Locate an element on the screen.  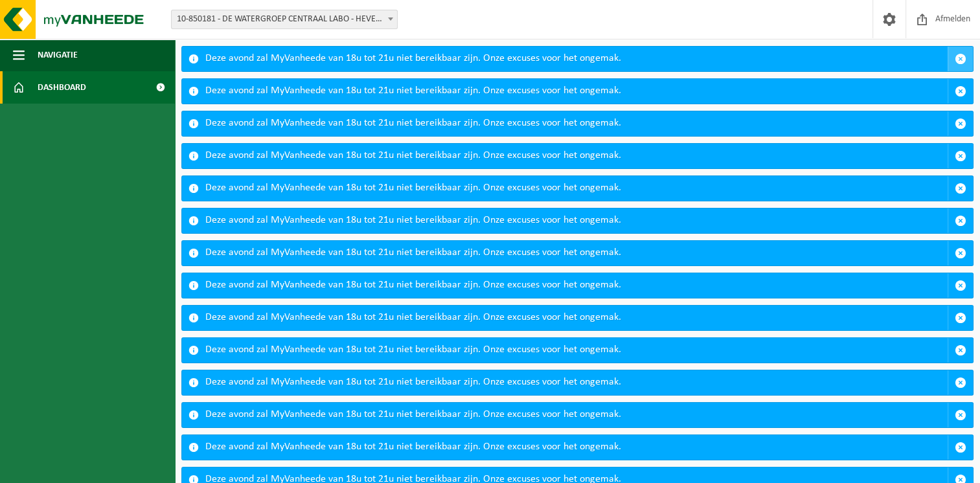
span: Dashboard is located at coordinates (62, 87).